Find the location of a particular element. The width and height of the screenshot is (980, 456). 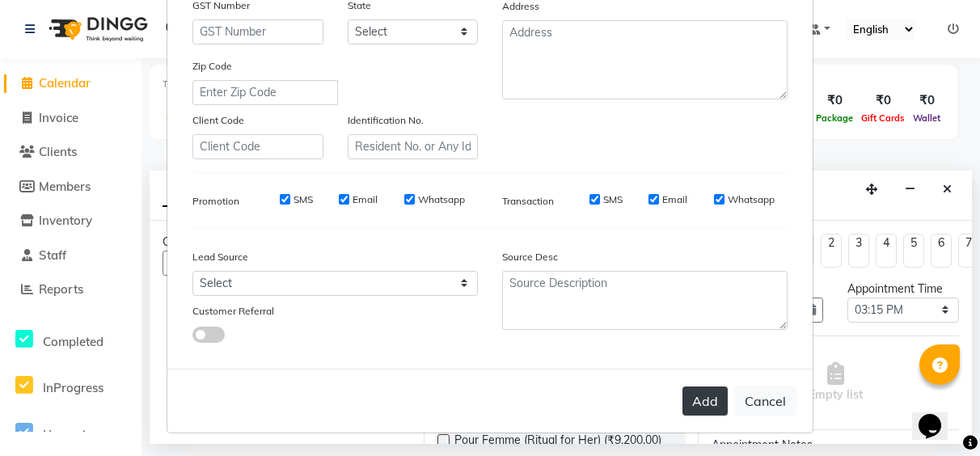

input: Resident No. or Any Id is located at coordinates (413, 147).